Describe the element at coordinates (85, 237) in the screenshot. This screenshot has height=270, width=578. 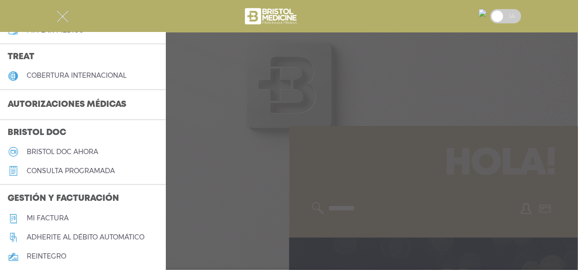
I see `h5: Adherite al débito automático` at that location.